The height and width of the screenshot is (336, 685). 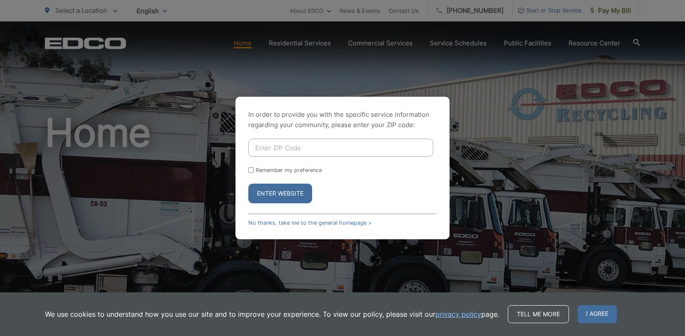 I want to click on input: Enter ZIP Code, so click(x=341, y=148).